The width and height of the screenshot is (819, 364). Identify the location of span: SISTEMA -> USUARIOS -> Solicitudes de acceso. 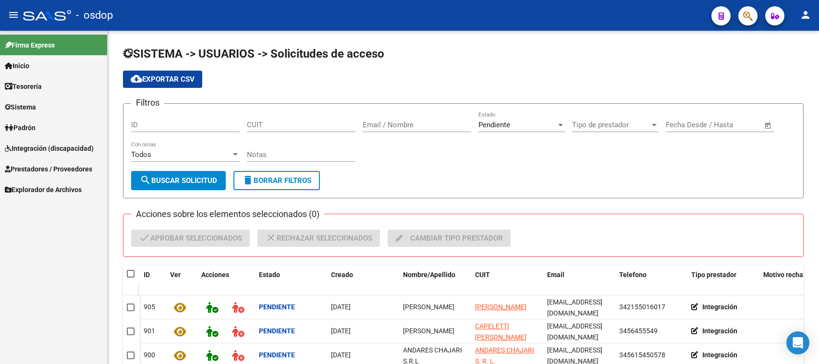
(254, 54).